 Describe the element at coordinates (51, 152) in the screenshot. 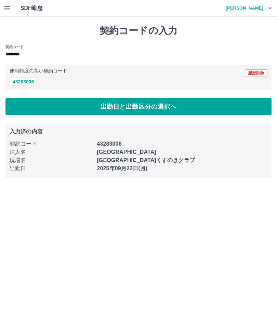

I see `p: 法人名 :` at that location.